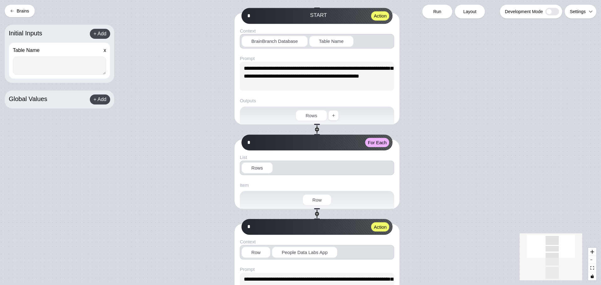 The height and width of the screenshot is (285, 601). What do you see at coordinates (244, 185) in the screenshot?
I see `div: Item` at bounding box center [244, 185].